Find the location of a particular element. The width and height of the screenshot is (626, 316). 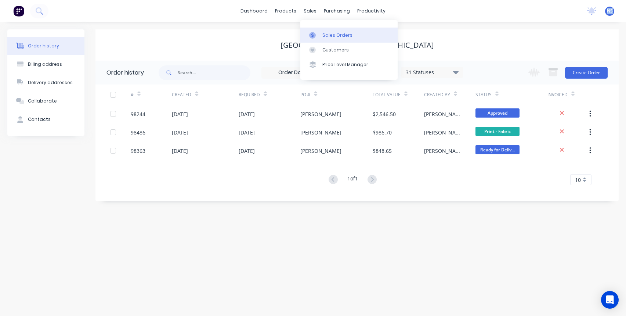

div: 98486 is located at coordinates (138, 132).